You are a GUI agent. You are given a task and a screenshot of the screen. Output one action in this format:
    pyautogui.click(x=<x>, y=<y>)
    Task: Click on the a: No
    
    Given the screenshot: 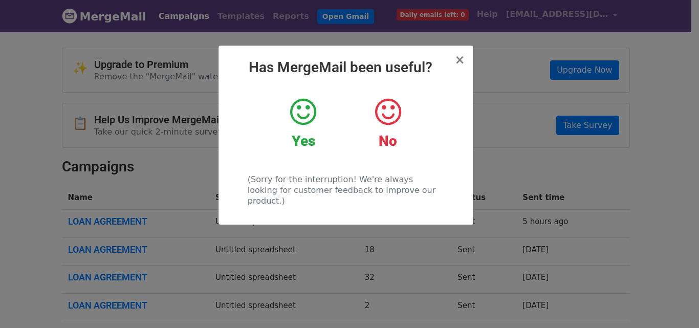 What is the action you would take?
    pyautogui.click(x=387, y=123)
    